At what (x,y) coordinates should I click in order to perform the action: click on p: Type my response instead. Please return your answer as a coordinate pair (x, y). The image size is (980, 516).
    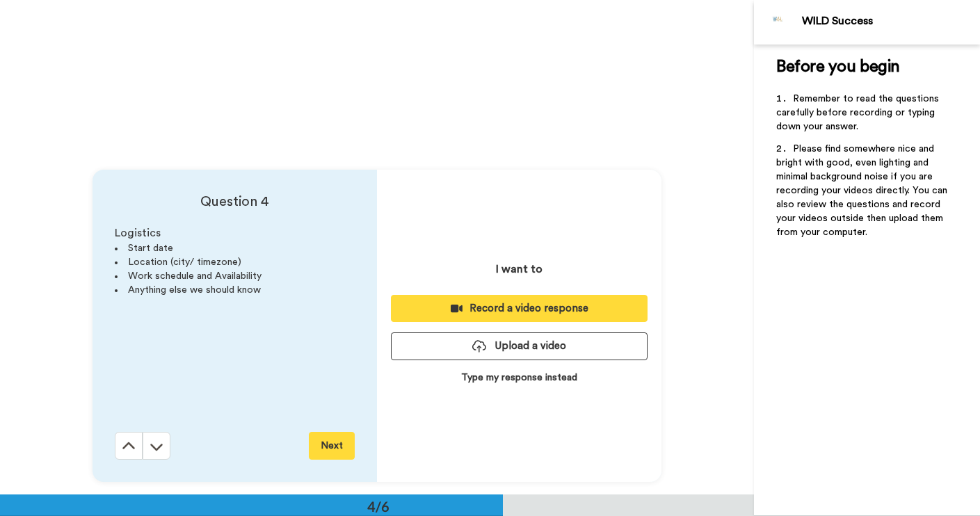
    Looking at the image, I should click on (519, 378).